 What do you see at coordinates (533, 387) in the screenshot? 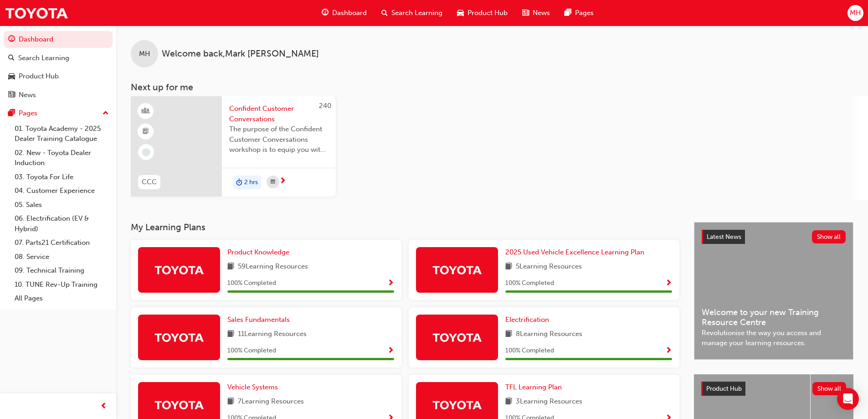
I see `span: TFL Learning Plan` at bounding box center [533, 387].